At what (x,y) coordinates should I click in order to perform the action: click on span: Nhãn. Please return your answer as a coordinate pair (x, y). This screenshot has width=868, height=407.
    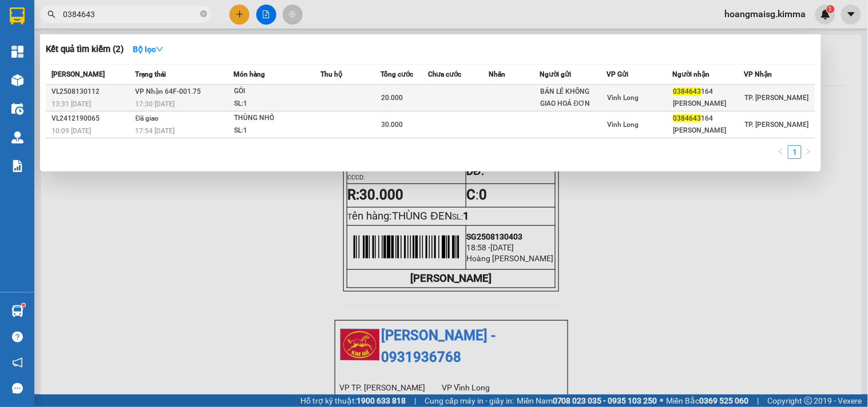
    Looking at the image, I should click on (497, 74).